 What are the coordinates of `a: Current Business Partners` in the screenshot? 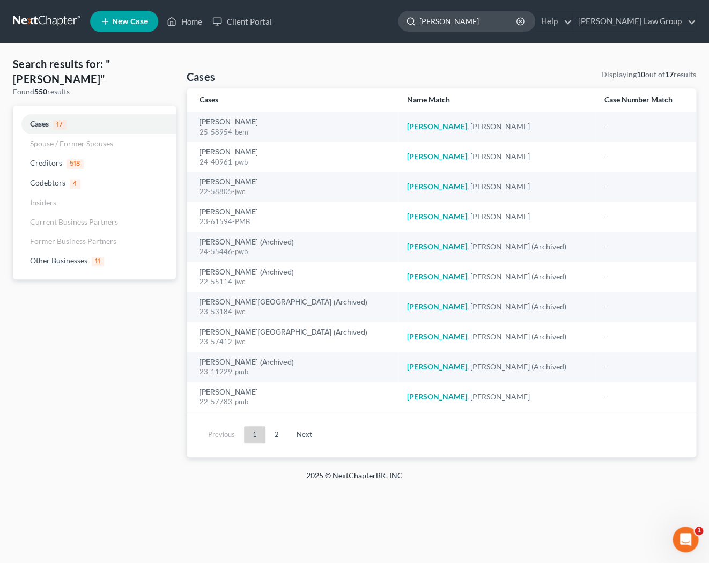 It's located at (94, 222).